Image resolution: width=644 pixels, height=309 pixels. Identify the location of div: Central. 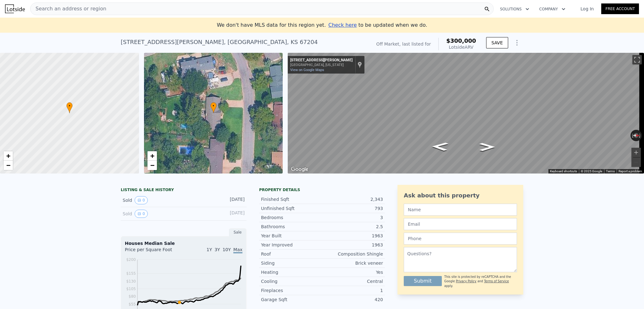
(353, 281).